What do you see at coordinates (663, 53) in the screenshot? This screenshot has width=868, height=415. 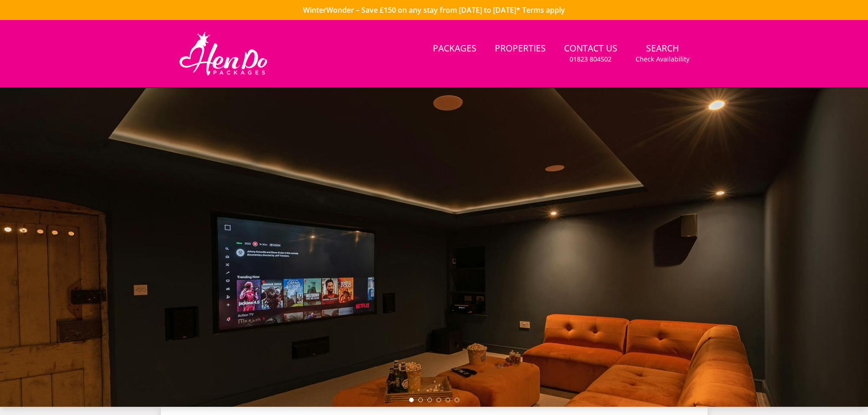 I see `a: SearchCheck Availability` at bounding box center [663, 53].